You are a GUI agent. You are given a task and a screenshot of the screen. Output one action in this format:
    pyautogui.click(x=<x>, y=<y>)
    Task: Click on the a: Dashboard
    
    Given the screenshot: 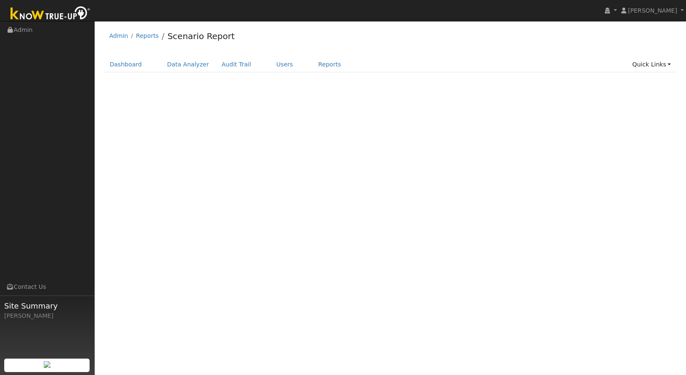 What is the action you would take?
    pyautogui.click(x=126, y=64)
    